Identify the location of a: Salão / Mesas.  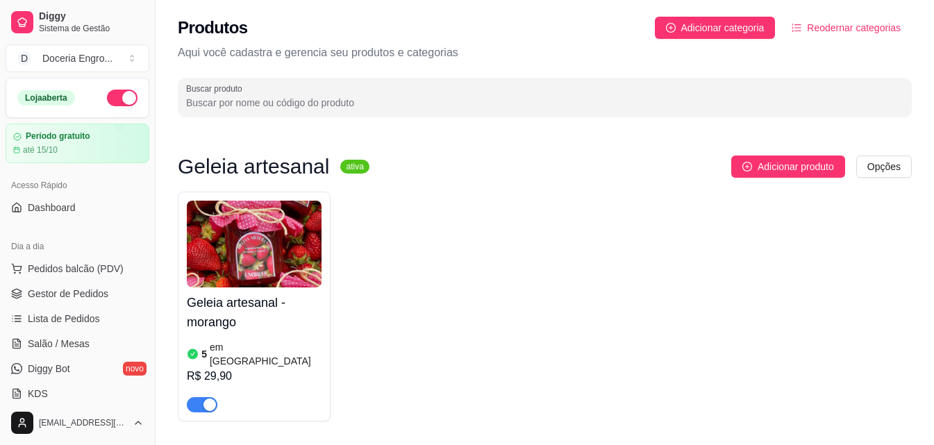
(77, 344).